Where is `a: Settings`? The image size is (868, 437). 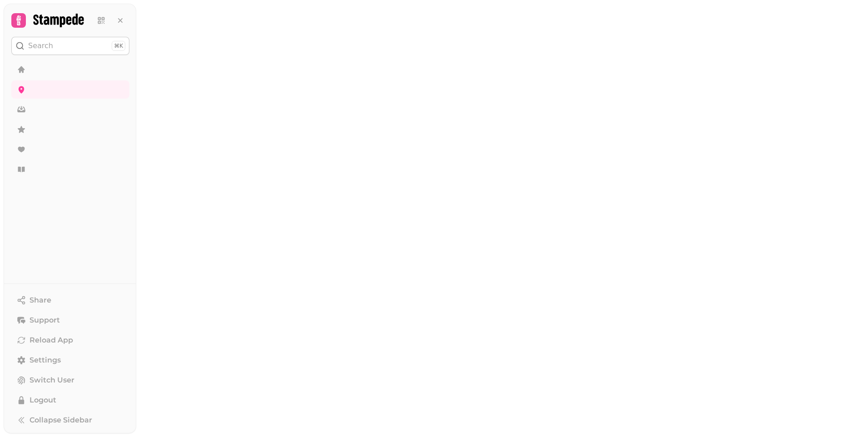 a: Settings is located at coordinates (71, 360).